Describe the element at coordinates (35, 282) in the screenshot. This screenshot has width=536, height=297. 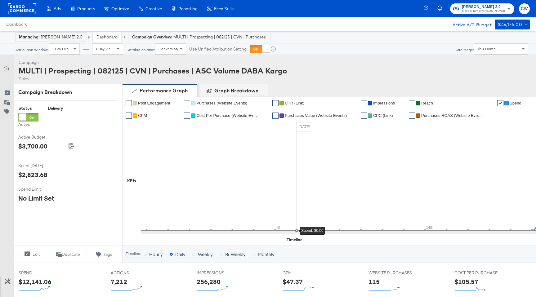
I see `div: $12,141.06` at that location.